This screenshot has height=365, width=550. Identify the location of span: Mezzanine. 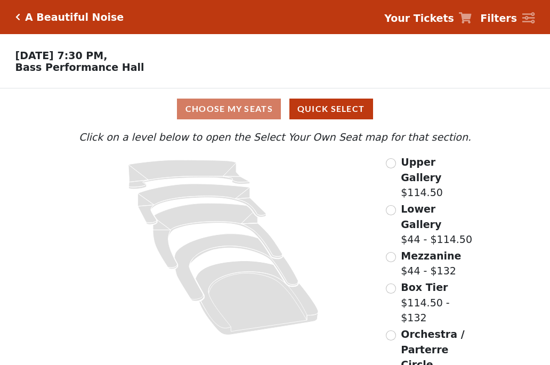
(431, 256).